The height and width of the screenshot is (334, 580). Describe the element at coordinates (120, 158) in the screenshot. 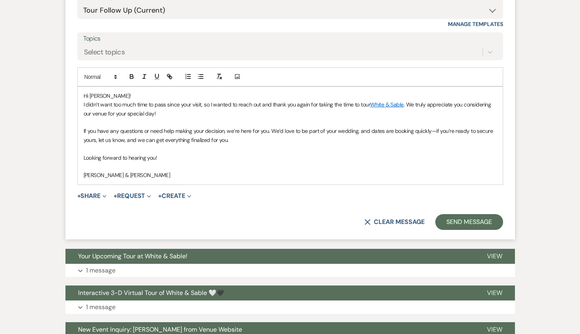

I see `span: Looking forward to hearing you!` at that location.